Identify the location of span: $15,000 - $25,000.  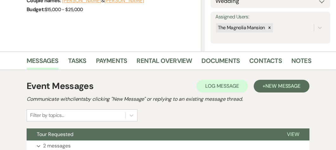
(64, 10).